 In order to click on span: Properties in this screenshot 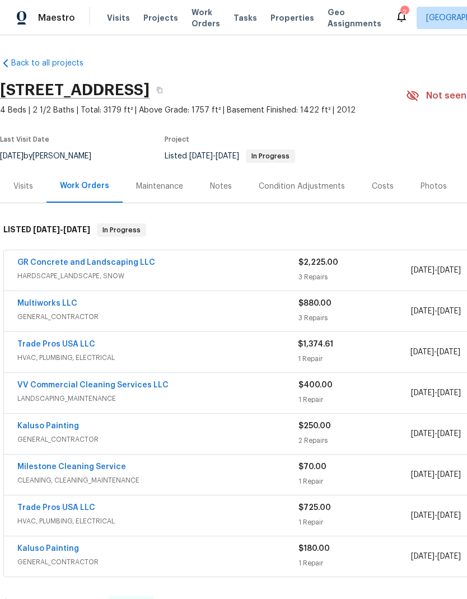, I will do `click(292, 18)`.